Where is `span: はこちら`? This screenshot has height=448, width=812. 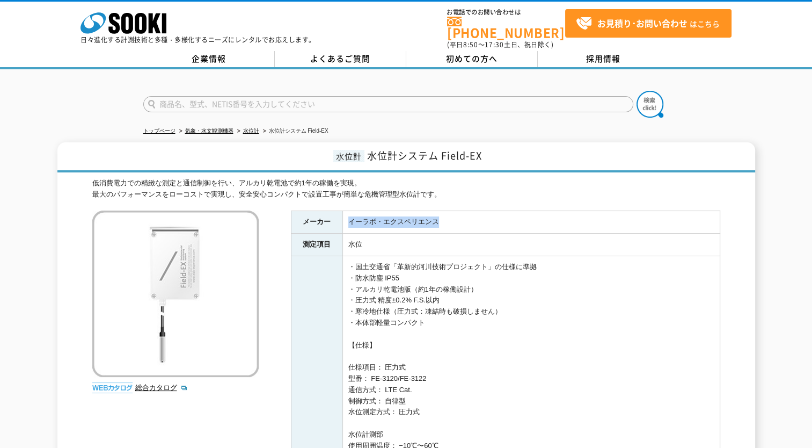 span: はこちら is located at coordinates (648, 24).